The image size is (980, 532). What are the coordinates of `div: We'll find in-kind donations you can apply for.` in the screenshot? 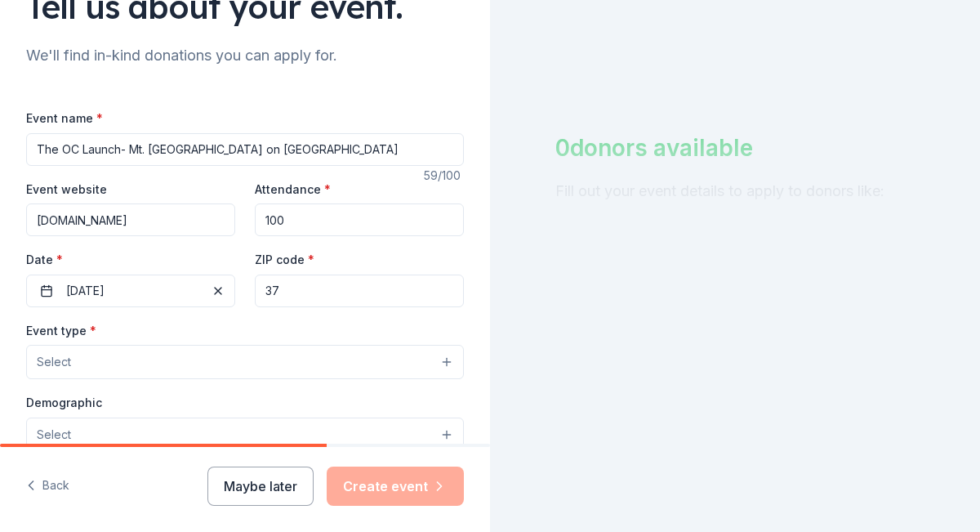 It's located at (245, 55).